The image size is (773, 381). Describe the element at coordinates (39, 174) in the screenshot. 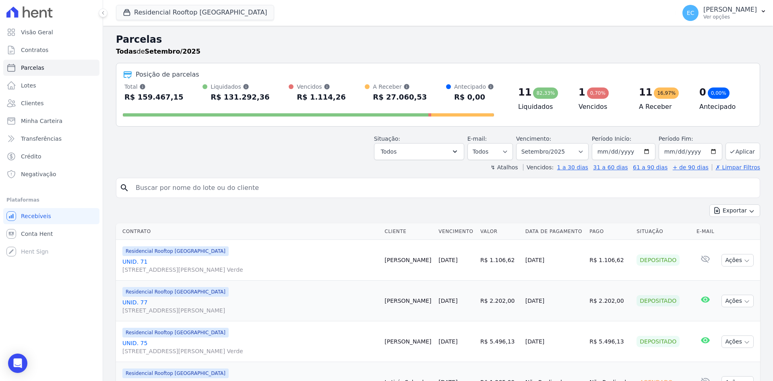

I see `span: Negativação` at that location.